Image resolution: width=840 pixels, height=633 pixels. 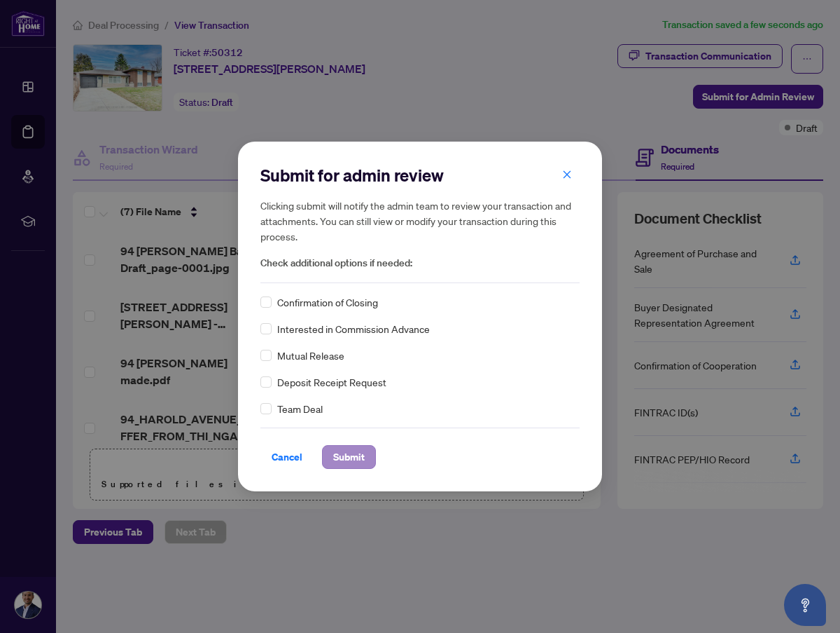 What do you see at coordinates (420, 263) in the screenshot?
I see `span: Check additional options if needed:` at bounding box center [420, 263].